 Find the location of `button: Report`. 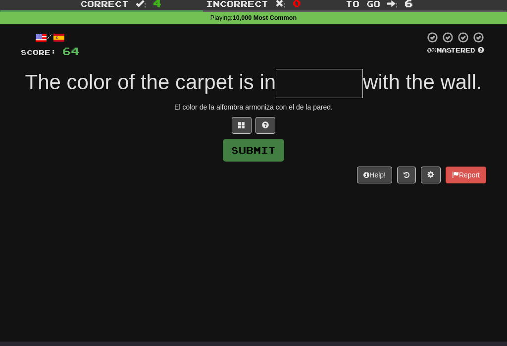

button: Report is located at coordinates (466, 175).